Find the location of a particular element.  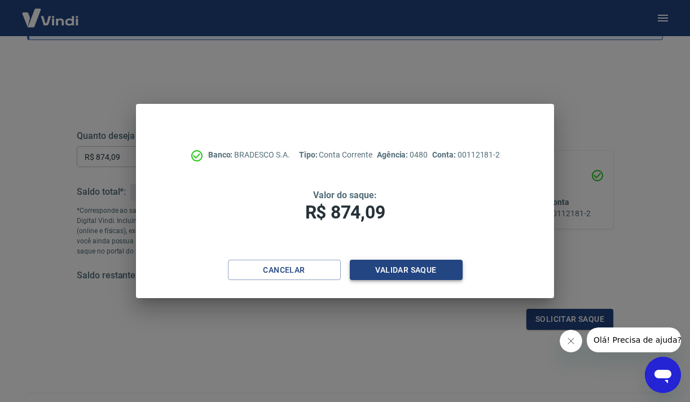

p: 0480 is located at coordinates (402, 155).